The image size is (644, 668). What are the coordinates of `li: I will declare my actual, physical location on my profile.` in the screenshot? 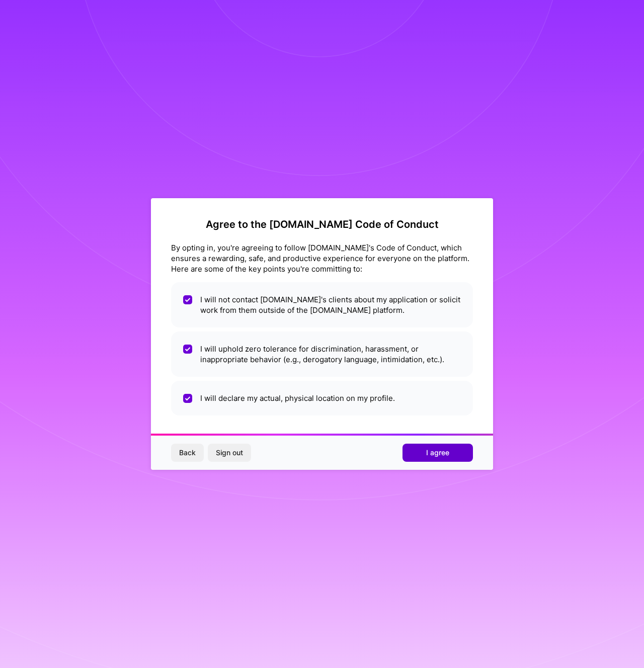 It's located at (322, 398).